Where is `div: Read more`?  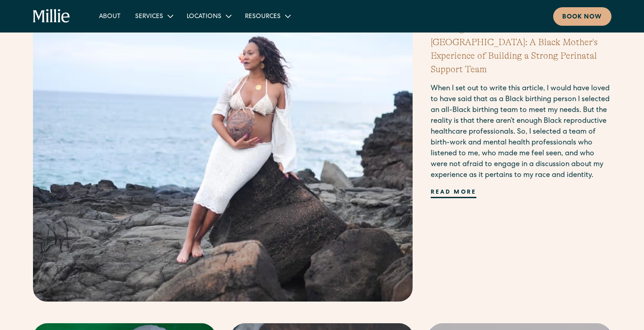
div: Read more is located at coordinates (454, 193).